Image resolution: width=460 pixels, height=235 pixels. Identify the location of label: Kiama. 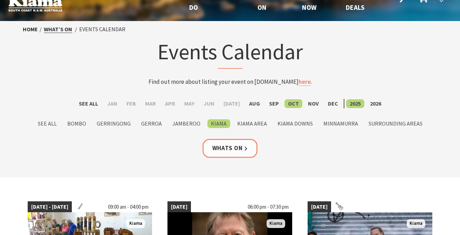
(219, 123).